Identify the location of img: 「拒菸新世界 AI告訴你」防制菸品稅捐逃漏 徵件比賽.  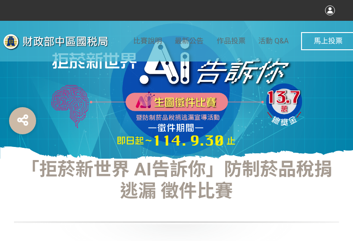
(177, 90).